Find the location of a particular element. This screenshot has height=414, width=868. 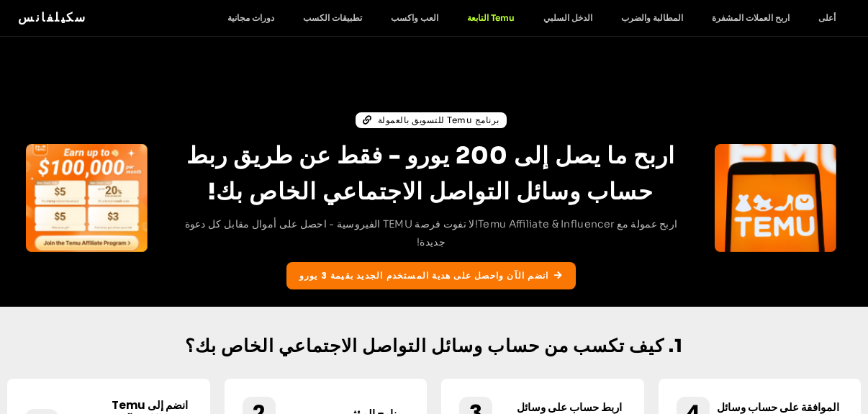

a: المطالبة والضرب is located at coordinates (652, 17).